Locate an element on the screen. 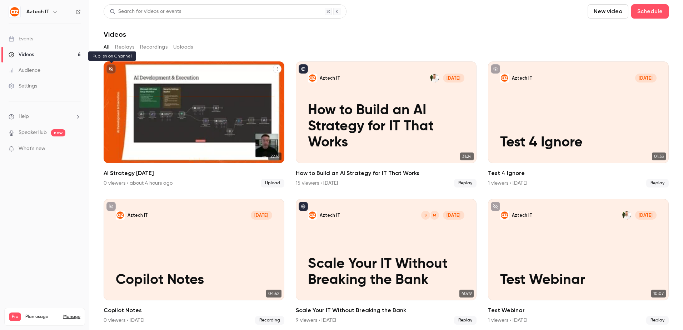  img: Copilot Notes is located at coordinates (120, 215).